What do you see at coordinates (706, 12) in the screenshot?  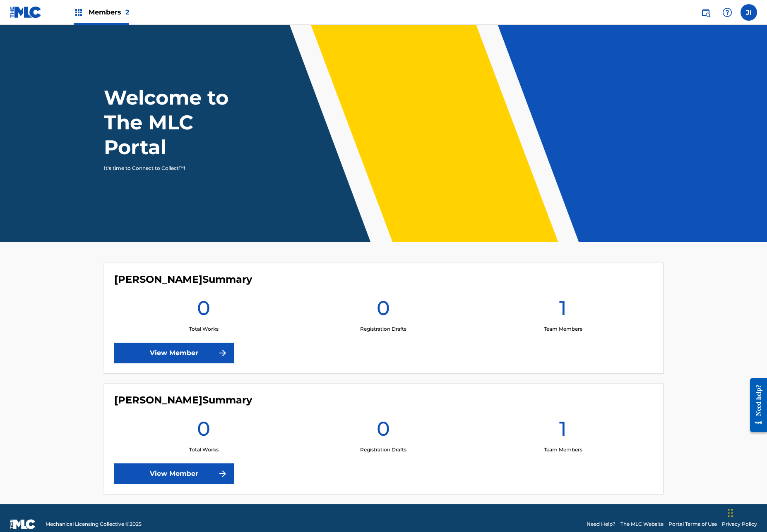 I see `a: Public Search` at bounding box center [706, 12].